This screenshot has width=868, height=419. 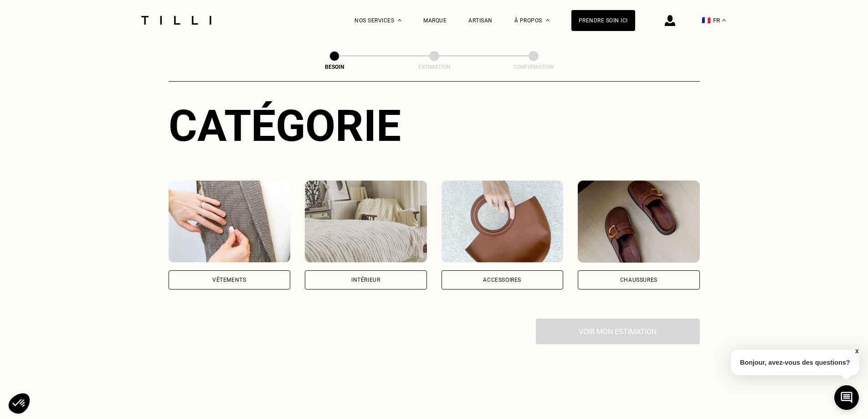 I want to click on a: Logo du service de couturière Tilli, so click(x=177, y=20).